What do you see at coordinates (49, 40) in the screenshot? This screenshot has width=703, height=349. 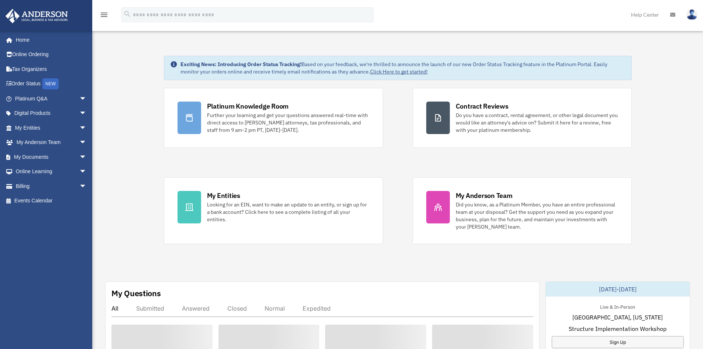 I see `a: Home` at bounding box center [49, 40].